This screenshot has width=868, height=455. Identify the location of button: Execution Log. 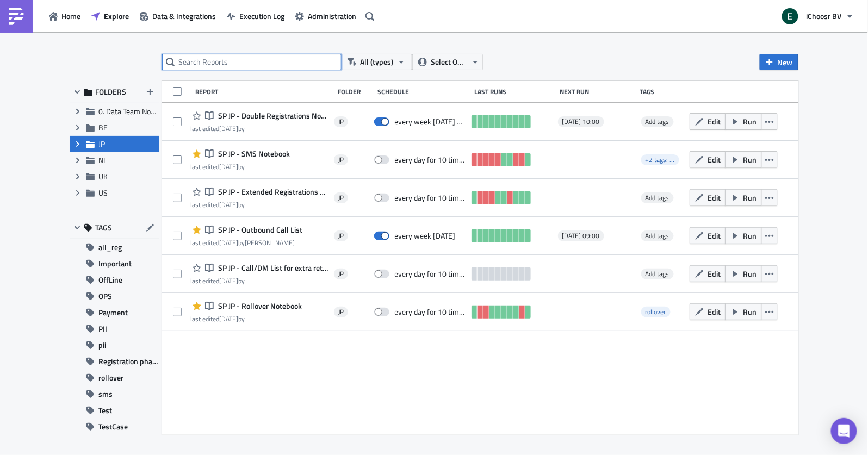
(255, 16).